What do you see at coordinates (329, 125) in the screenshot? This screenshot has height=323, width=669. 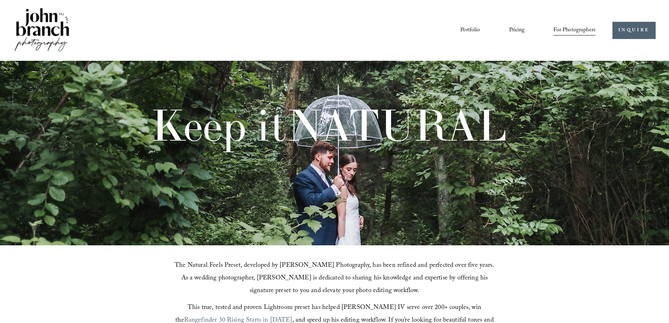 I see `h1: Keep it` at bounding box center [329, 125].